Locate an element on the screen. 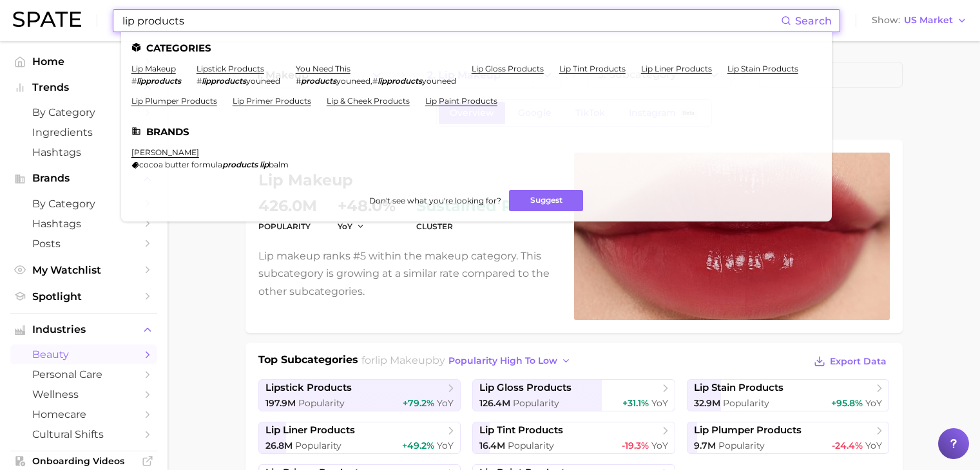 The image size is (980, 470). a: lip tint products16.4m Popularity-19.3% YoY is located at coordinates (573, 437).